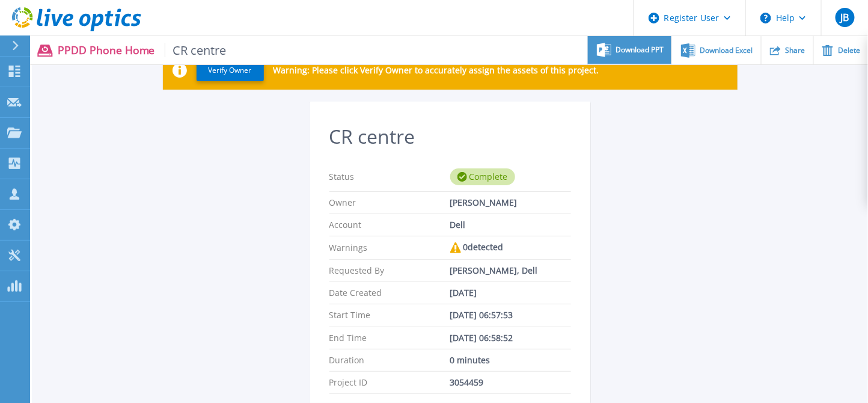 The width and height of the screenshot is (868, 403). I want to click on p: Status, so click(390, 177).